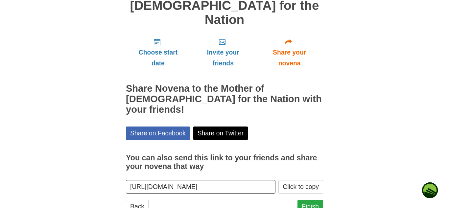 This screenshot has width=449, height=208. I want to click on span: Invite your friends, so click(223, 58).